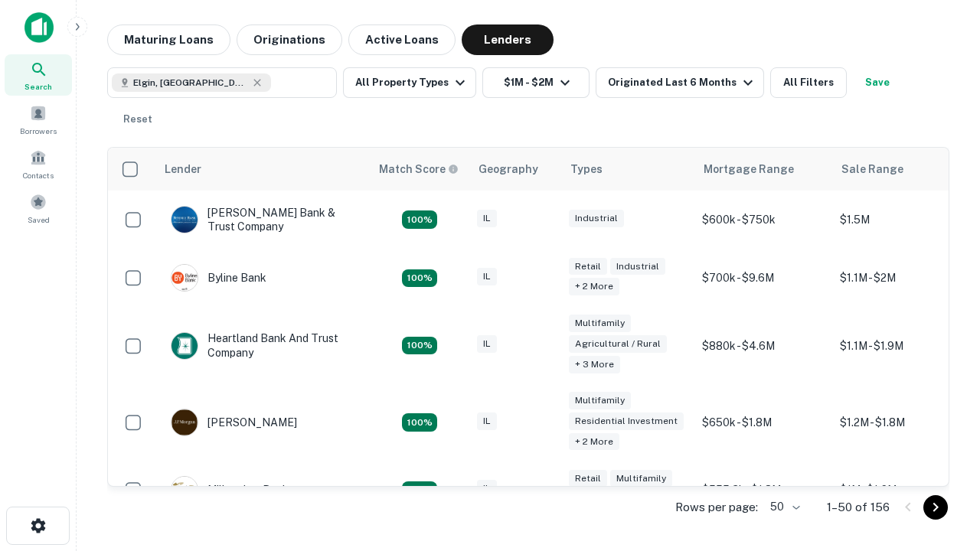 Image resolution: width=980 pixels, height=551 pixels. I want to click on th: Sale Range, so click(901, 169).